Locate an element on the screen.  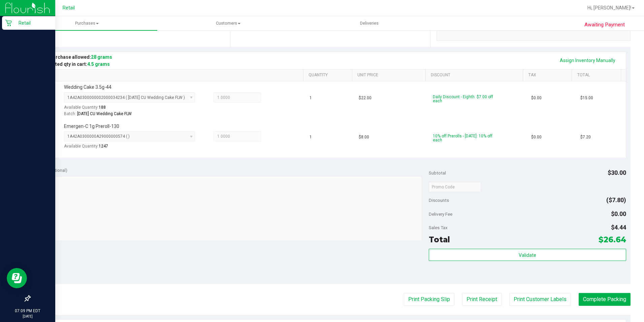
span: 188 is located at coordinates (102, 108).